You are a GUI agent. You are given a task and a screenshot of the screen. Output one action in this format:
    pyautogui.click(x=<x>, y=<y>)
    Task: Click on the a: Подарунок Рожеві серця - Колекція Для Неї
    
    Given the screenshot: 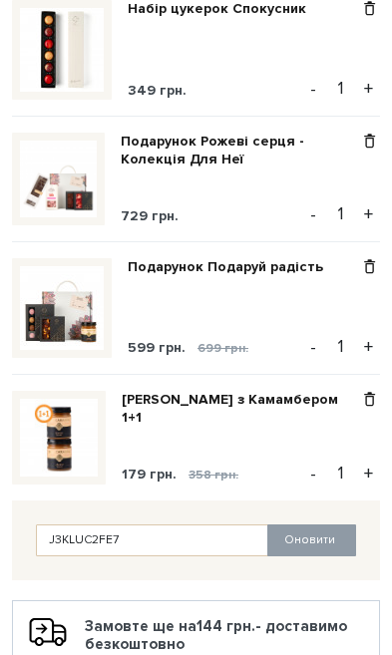 What is the action you would take?
    pyautogui.click(x=239, y=150)
    